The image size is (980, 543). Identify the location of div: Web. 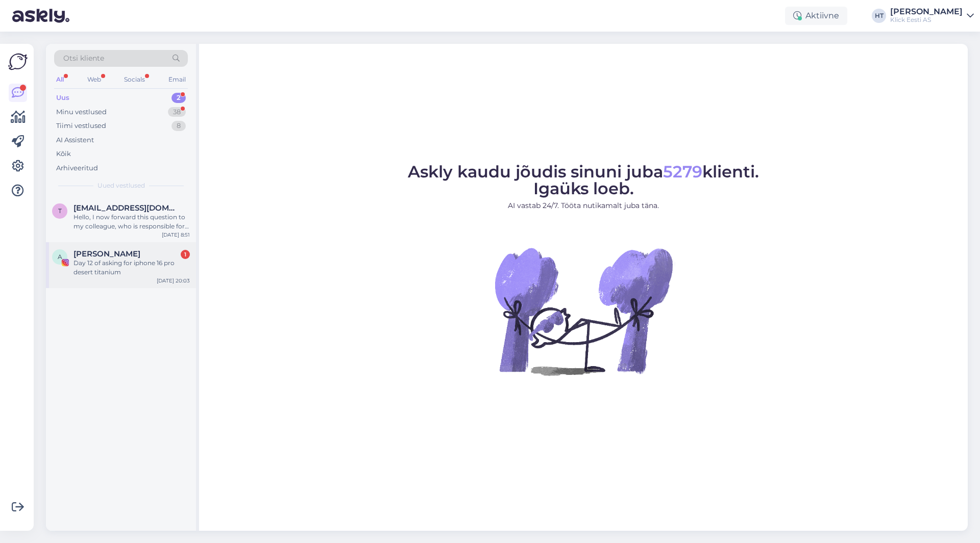
(94, 80).